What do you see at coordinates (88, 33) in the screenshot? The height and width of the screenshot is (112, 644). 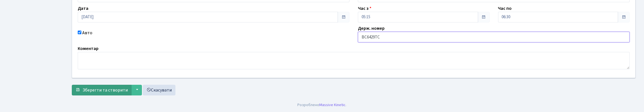 I see `label: Авто` at bounding box center [88, 33].